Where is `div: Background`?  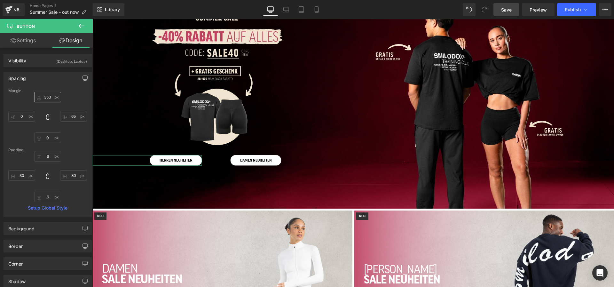 div: Background is located at coordinates (21, 227).